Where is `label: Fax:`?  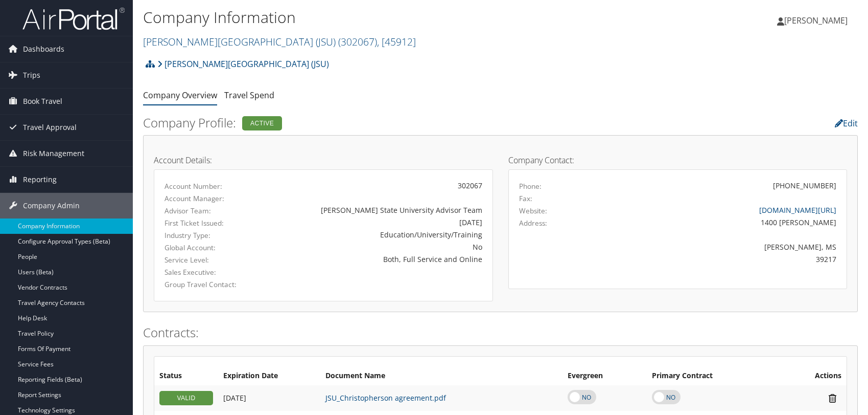 label: Fax: is located at coordinates (525, 198).